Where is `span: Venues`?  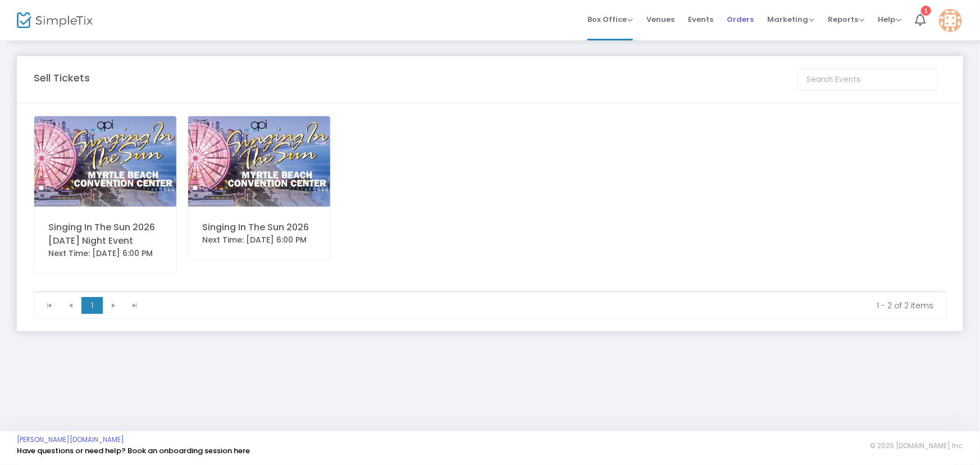
span: Venues is located at coordinates (661, 19).